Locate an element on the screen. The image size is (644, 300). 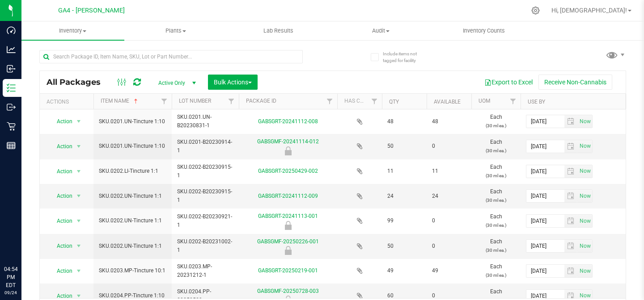
span: Plants is located at coordinates (176, 31).